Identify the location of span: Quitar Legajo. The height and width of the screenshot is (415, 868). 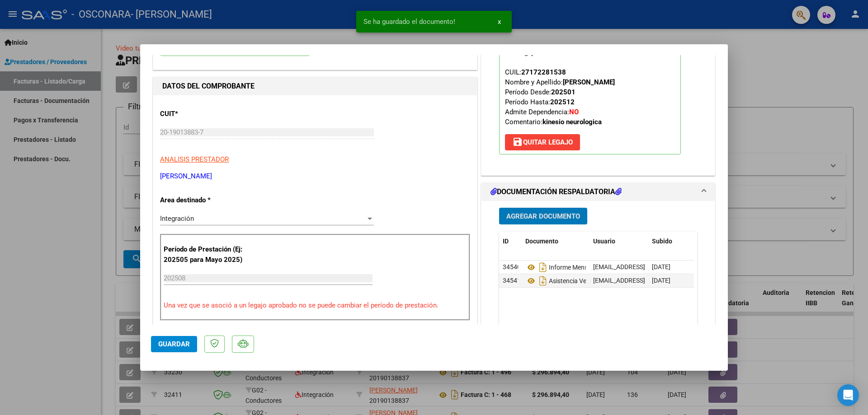
(542, 142).